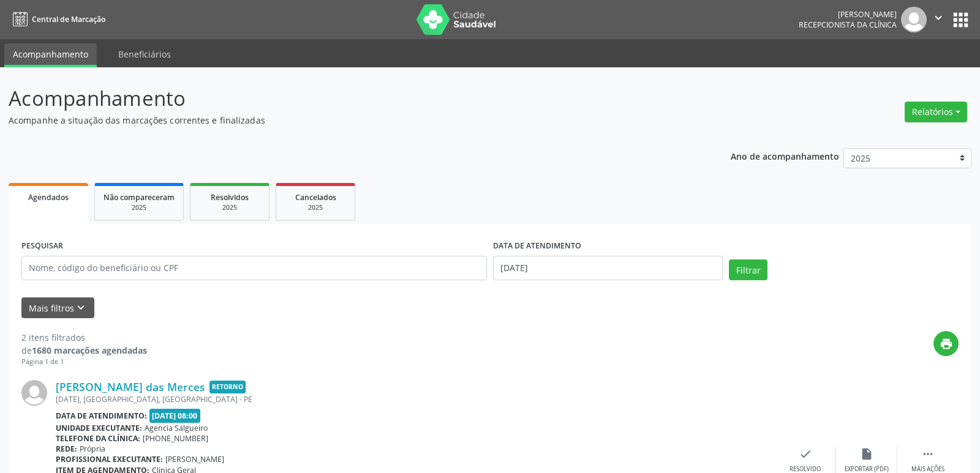 The image size is (980, 473). What do you see at coordinates (227, 387) in the screenshot?
I see `span: Retorno` at bounding box center [227, 387].